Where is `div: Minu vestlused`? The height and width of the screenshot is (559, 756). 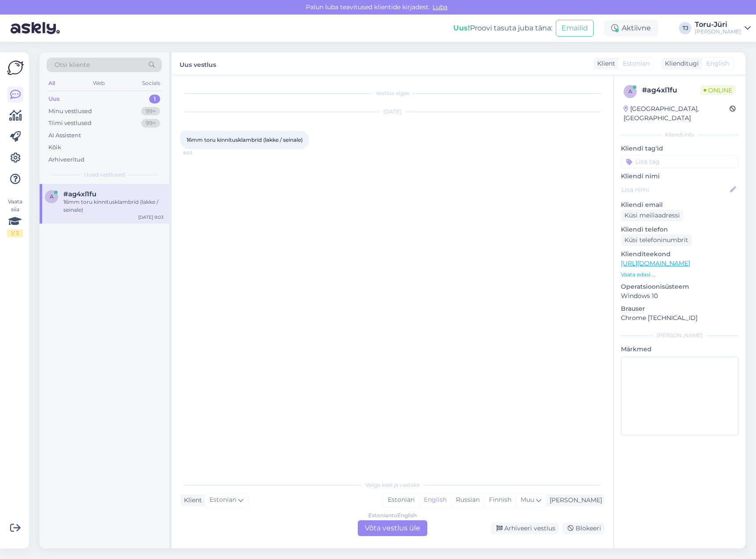
div: Minu vestlused is located at coordinates (70, 111).